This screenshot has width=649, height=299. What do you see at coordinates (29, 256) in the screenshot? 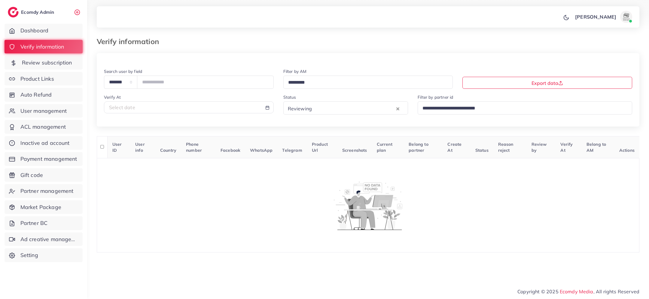
I see `span: Setting` at bounding box center [29, 256].